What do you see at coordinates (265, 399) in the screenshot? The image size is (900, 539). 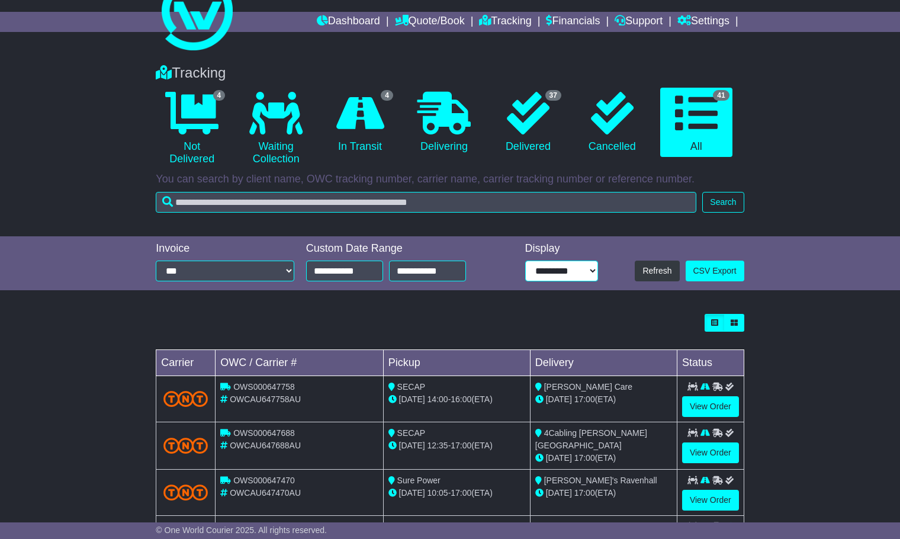 I see `span: OWCAU647758AU` at bounding box center [265, 399].